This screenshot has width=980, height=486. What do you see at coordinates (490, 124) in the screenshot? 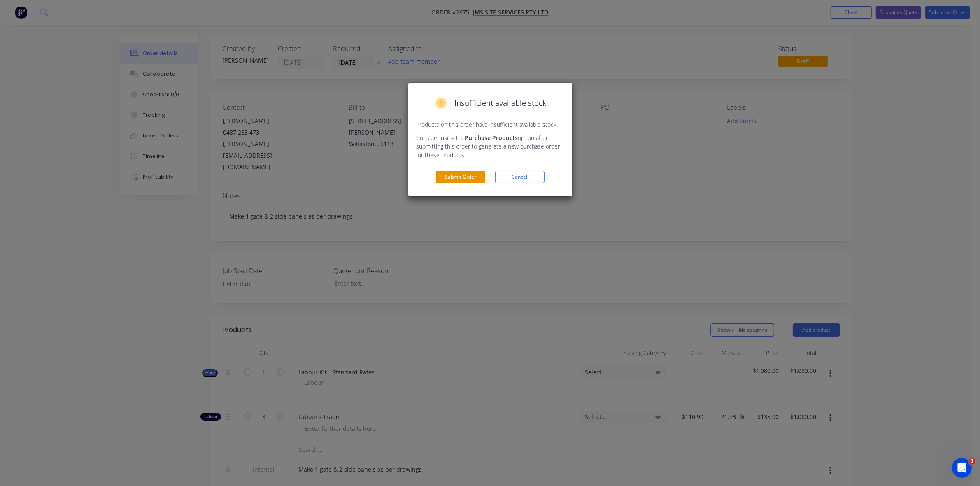
I see `p: Products on this order have insufficient available stock.` at bounding box center [490, 124].